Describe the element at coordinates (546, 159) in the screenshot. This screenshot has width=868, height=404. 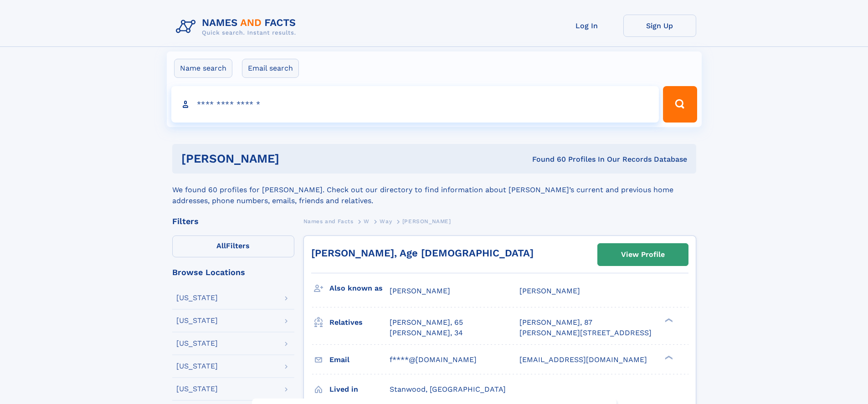
I see `div: Found 60 Profiles In Our Records Database` at that location.